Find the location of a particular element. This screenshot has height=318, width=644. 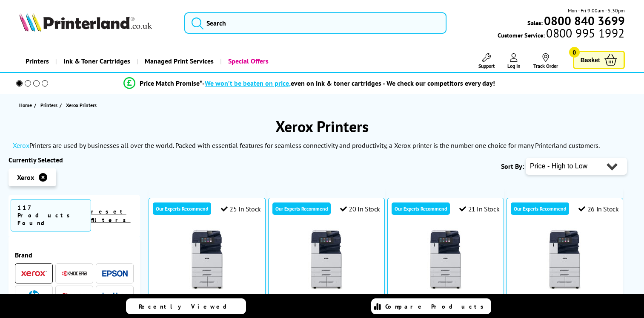

a: Home is located at coordinates (27, 105).